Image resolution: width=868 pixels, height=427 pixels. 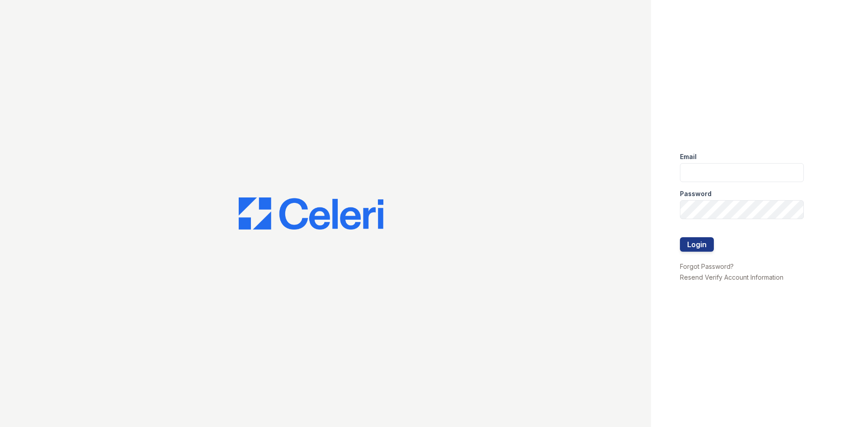 What do you see at coordinates (688, 157) in the screenshot?
I see `label: Email` at bounding box center [688, 157].